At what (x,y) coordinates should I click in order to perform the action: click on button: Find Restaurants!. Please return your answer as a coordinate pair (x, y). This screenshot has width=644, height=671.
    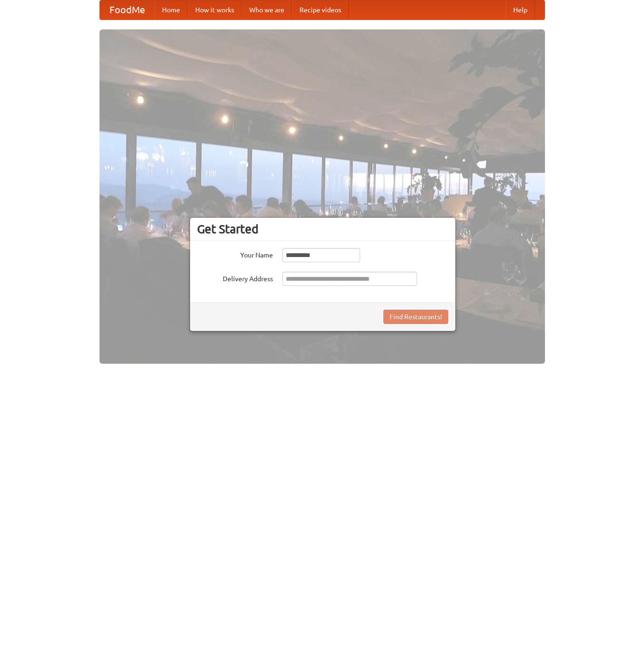
    Looking at the image, I should click on (415, 317).